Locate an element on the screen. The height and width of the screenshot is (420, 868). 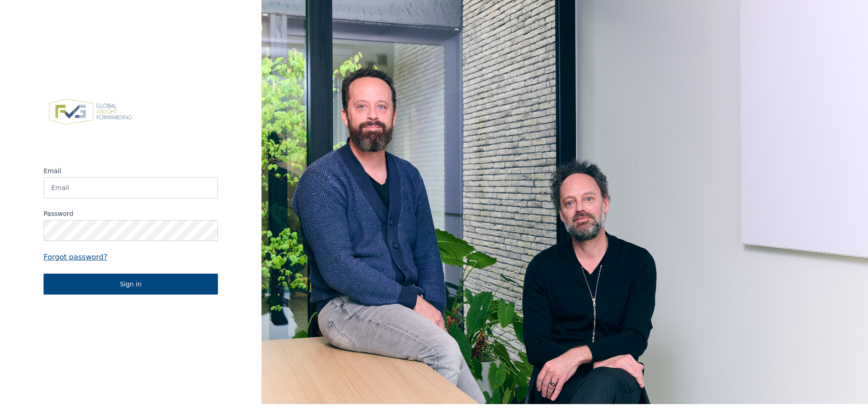
a: Forgot password? is located at coordinates (131, 257).